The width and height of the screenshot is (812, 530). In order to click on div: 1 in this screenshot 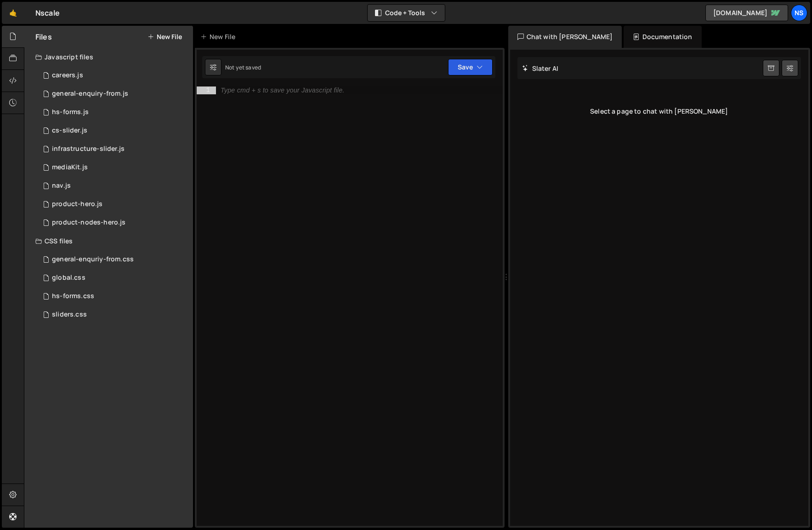, I will do `click(207, 90)`.